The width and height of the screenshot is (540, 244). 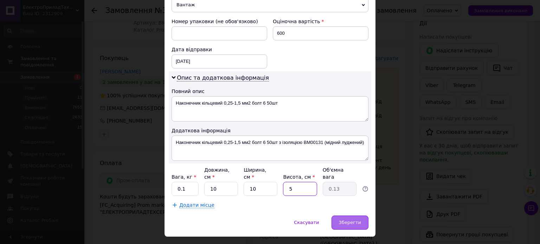 I want to click on span: Опис та додаткова інформація, so click(x=223, y=78).